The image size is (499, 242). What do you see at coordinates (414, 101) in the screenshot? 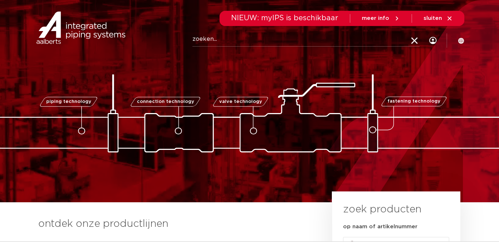
I see `span: fastening technology` at bounding box center [414, 101].